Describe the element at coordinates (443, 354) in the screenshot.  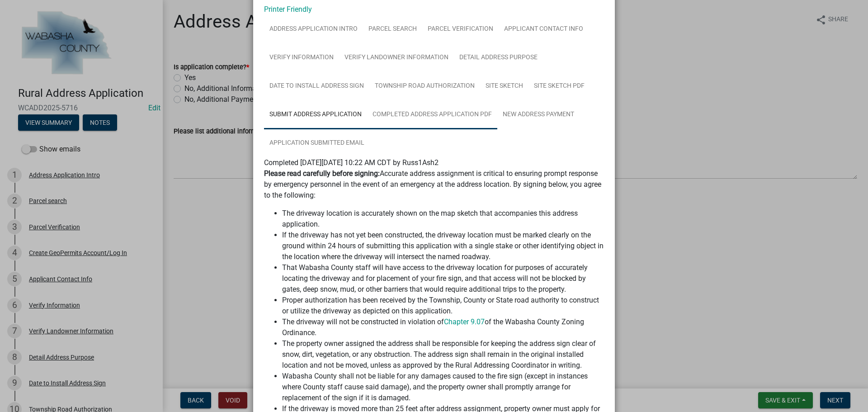
I see `li: The property owner assigned the address shall be responsible for keeping the address sign clear o...` at that location.